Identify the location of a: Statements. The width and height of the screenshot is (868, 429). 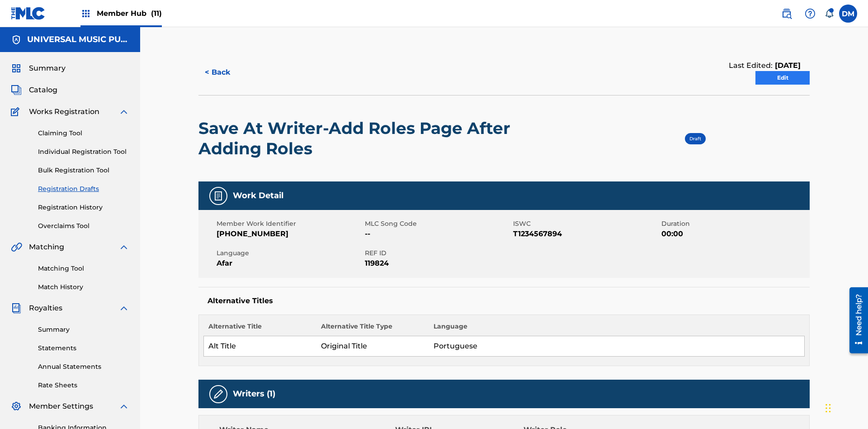
(84, 348).